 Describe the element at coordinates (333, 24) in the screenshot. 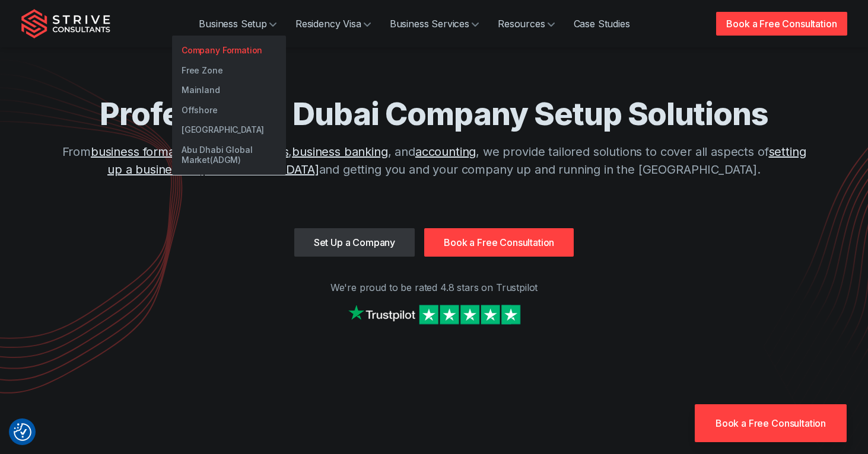

I see `a: Residency Visa` at that location.